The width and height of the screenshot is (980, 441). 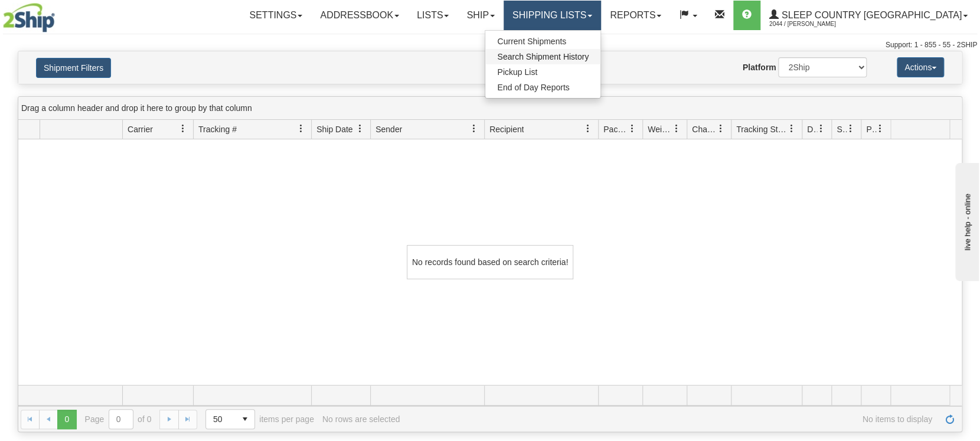 What do you see at coordinates (542, 88) in the screenshot?
I see `a: End of Day Reports` at bounding box center [542, 88].